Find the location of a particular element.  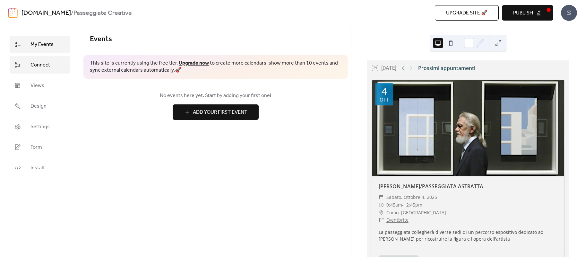

a: Connect is located at coordinates (40, 65).